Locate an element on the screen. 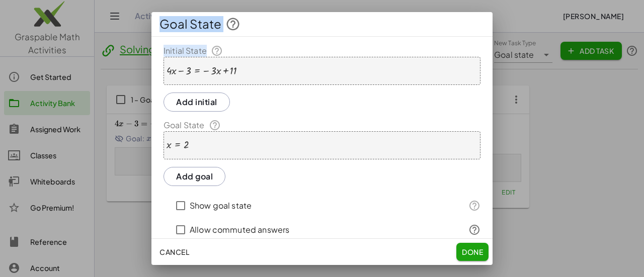 The image size is (644, 277). span: Goal State is located at coordinates (190, 24).